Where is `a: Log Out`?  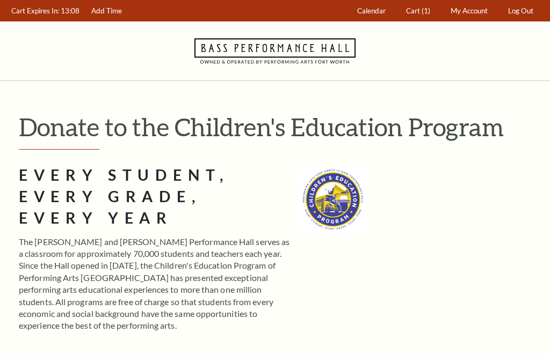
a: Log Out is located at coordinates (521, 11).